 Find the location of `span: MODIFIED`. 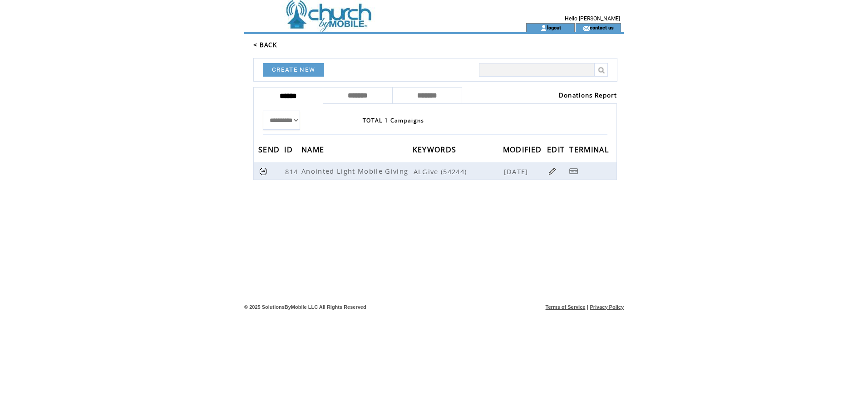

span: MODIFIED is located at coordinates (523, 151).